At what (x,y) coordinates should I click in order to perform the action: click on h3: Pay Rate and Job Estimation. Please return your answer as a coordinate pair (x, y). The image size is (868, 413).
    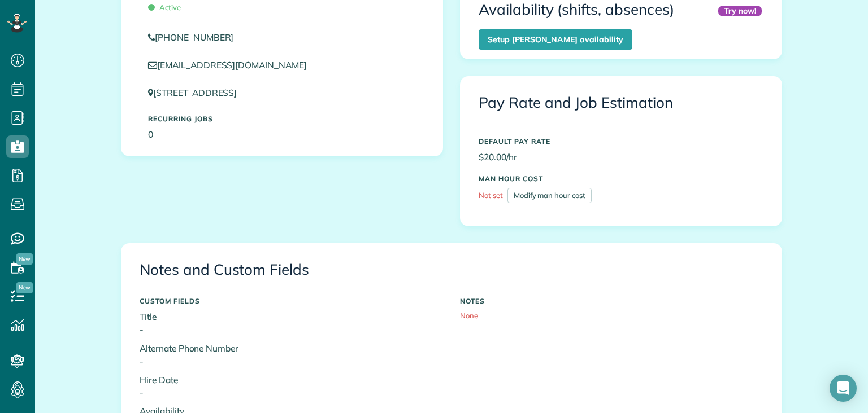
    Looking at the image, I should click on (621, 103).